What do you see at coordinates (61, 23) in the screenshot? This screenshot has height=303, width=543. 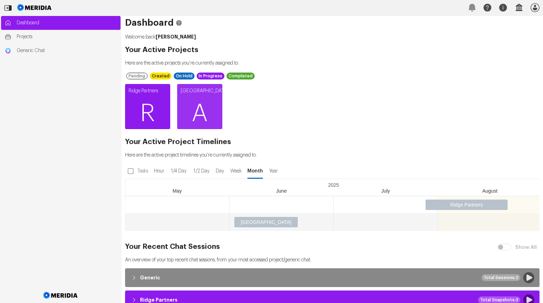 I see `a: Dashboard` at bounding box center [61, 23].